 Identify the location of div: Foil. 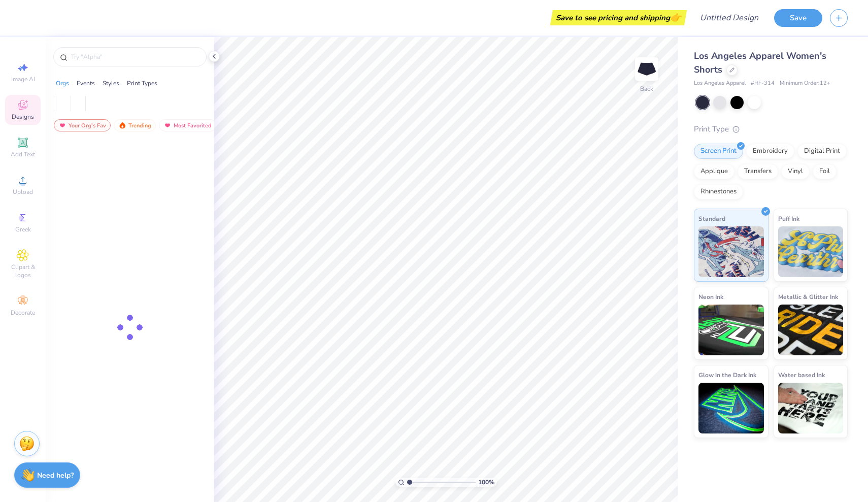
(824, 171).